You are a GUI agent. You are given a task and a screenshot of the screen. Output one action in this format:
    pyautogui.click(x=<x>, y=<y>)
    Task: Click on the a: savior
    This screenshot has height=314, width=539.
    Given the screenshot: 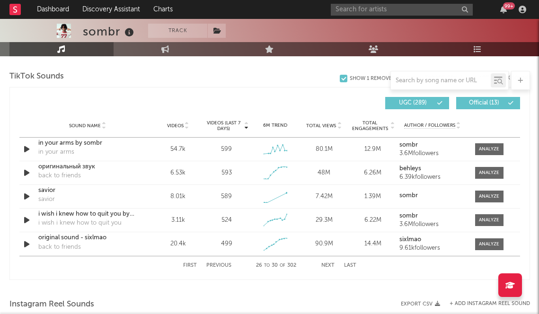 What is the action you would take?
    pyautogui.click(x=88, y=191)
    